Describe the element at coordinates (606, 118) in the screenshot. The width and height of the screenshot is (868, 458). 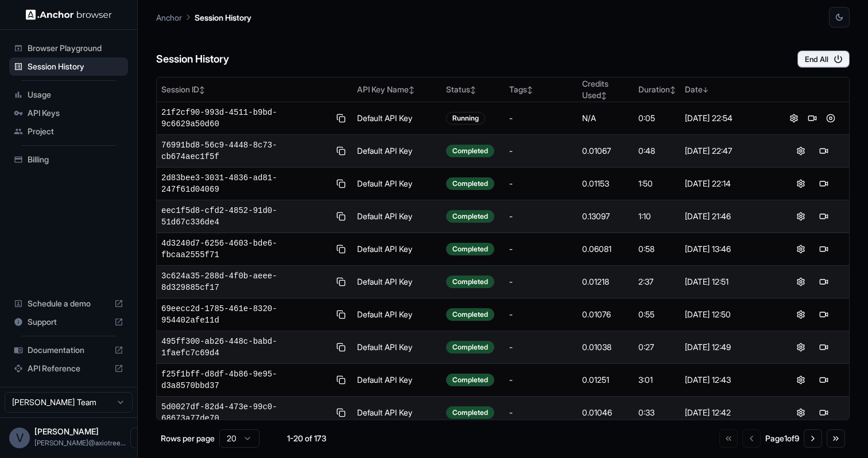
I see `div: N/A` at that location.